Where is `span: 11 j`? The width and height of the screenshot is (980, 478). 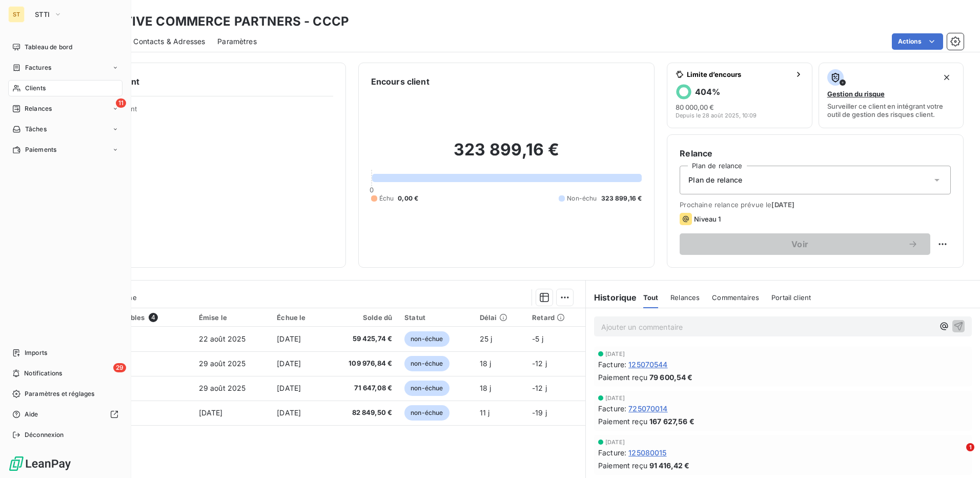 span: 11 j is located at coordinates (485, 412).